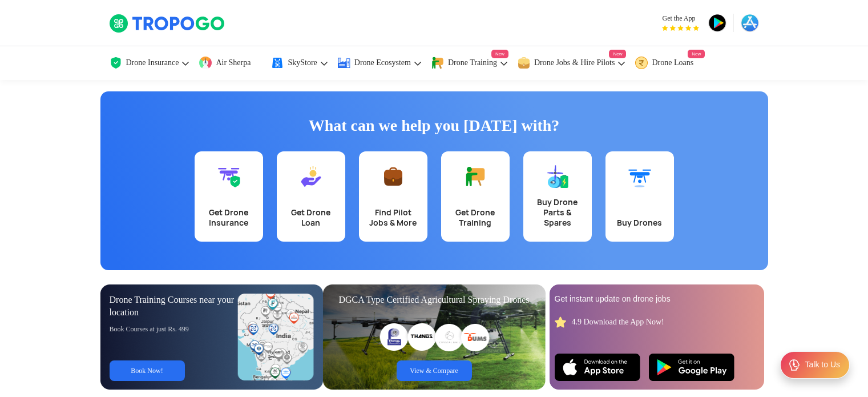 Image resolution: width=868 pixels, height=397 pixels. I want to click on a: Book Now!, so click(147, 370).